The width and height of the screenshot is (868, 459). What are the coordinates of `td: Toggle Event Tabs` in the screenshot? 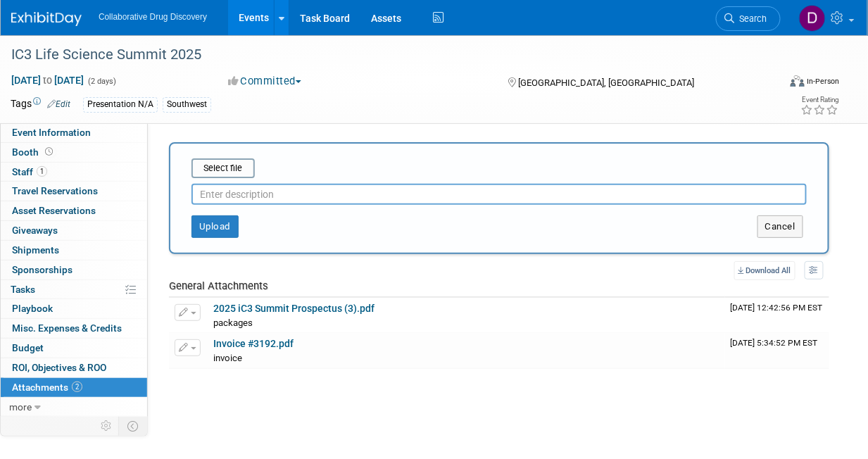 It's located at (133, 425).